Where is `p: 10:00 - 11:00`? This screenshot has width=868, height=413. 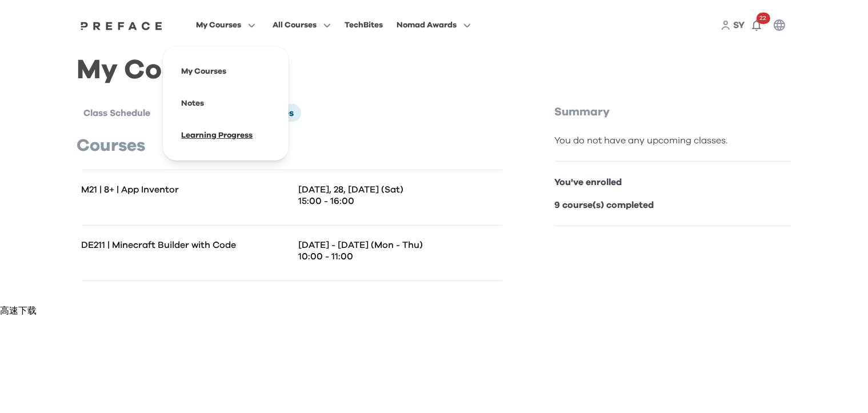
p: 10:00 - 11:00 is located at coordinates (401, 256).